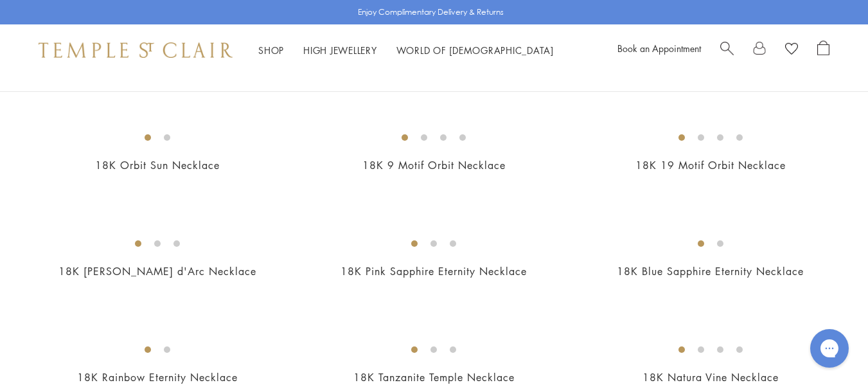 The image size is (868, 385). Describe the element at coordinates (158, 165) in the screenshot. I see `a: 18K Orbit Sun Necklace` at that location.